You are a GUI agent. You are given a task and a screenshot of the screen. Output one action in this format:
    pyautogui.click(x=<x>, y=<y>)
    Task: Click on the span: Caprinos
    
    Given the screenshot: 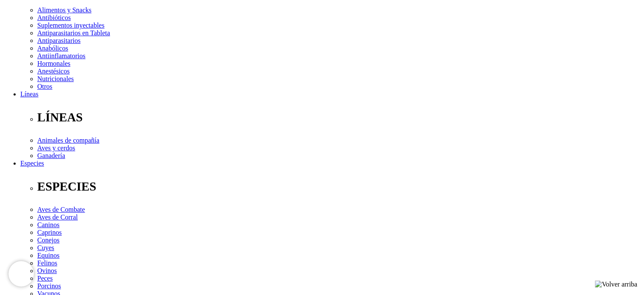 What is the action you would take?
    pyautogui.click(x=50, y=232)
    